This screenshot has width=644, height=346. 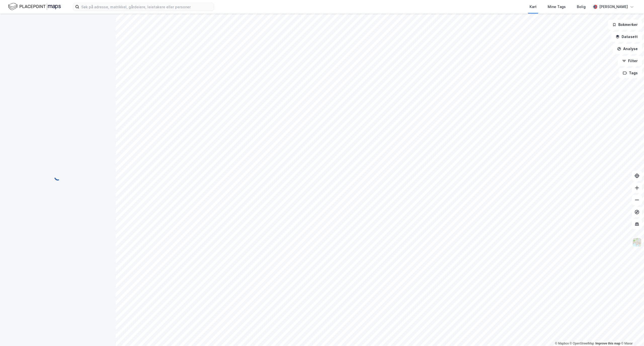 I want to click on a: Improve this map, so click(x=608, y=343).